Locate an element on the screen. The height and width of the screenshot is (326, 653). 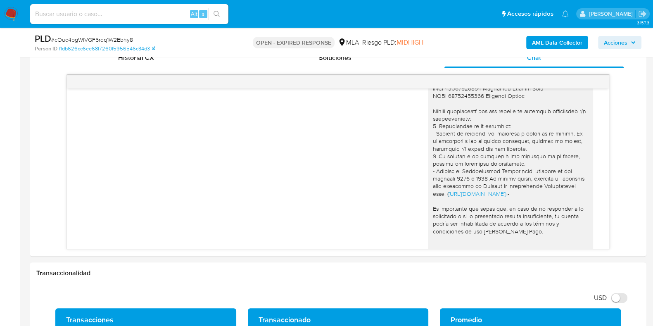
b: Person ID is located at coordinates (46, 49).